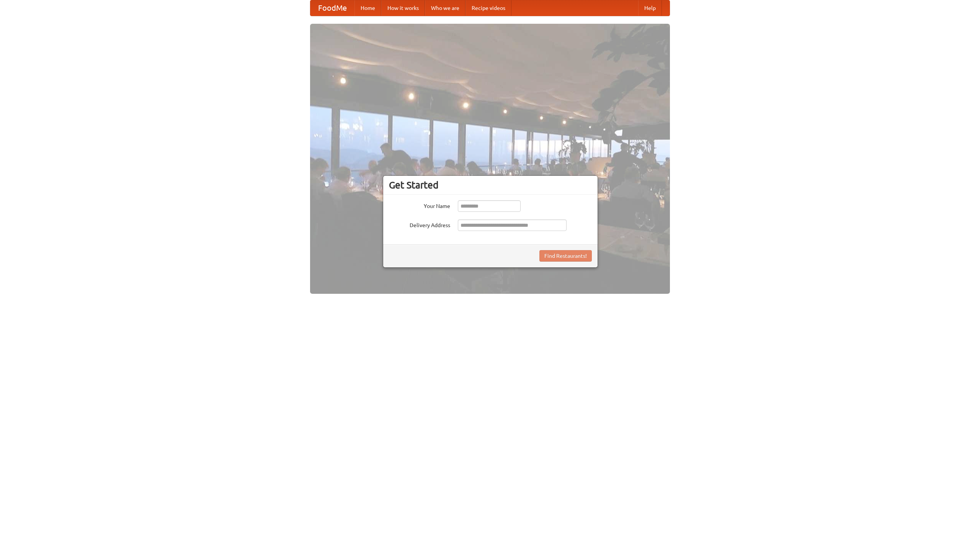 The height and width of the screenshot is (542, 980). I want to click on label: Delivery Address, so click(420, 224).